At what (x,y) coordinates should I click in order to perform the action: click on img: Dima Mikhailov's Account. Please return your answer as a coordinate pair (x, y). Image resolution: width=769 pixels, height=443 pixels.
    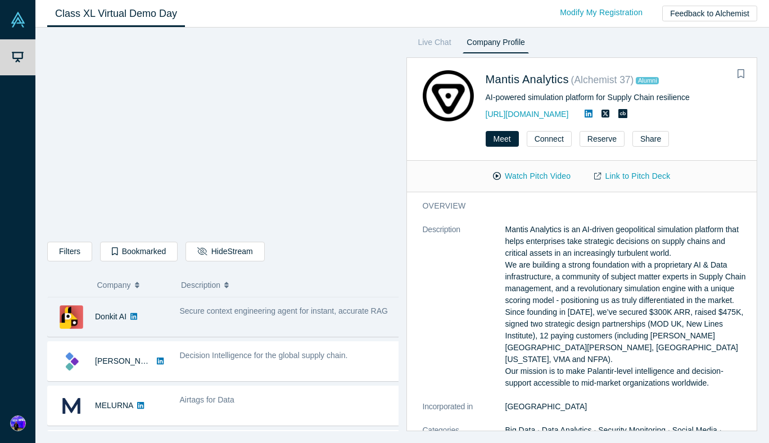
    Looking at the image, I should click on (18, 423).